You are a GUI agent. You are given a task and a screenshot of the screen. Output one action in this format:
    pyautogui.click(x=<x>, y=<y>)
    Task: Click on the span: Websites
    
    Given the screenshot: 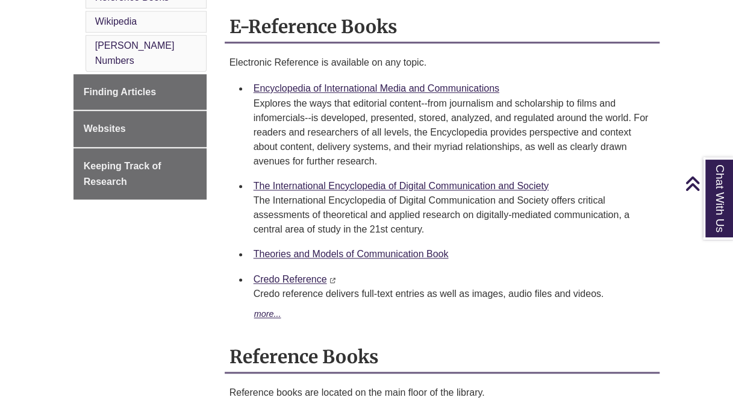 What is the action you would take?
    pyautogui.click(x=105, y=128)
    